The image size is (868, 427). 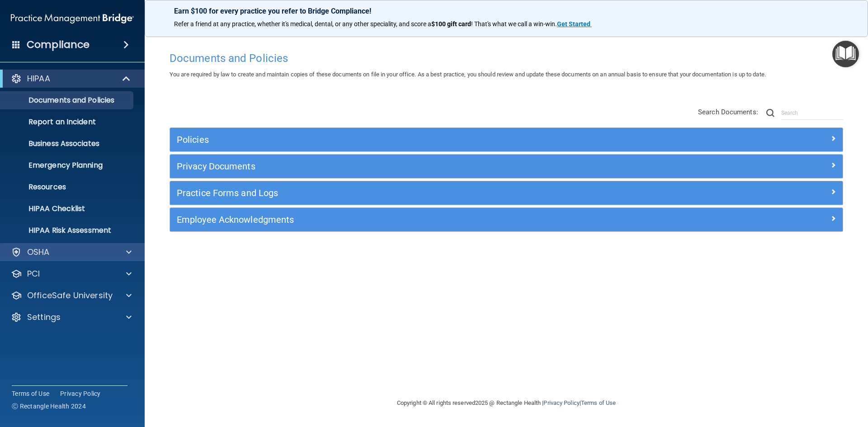 I want to click on p: Business Associates, so click(x=67, y=144).